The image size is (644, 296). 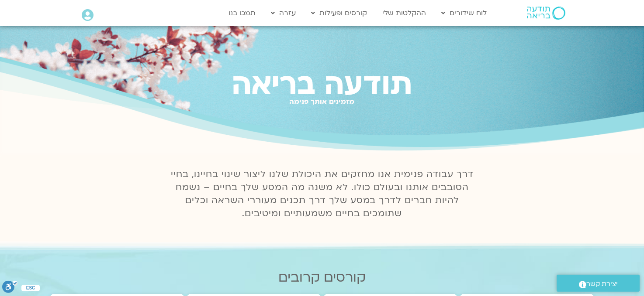 I want to click on a: עזרה, so click(x=283, y=13).